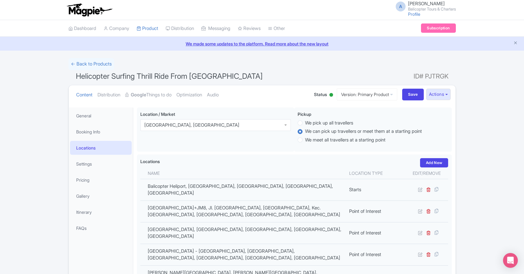 Image resolution: width=524 pixels, height=274 pixels. Describe the element at coordinates (431, 76) in the screenshot. I see `span: ID# PJTRGK` at that location.